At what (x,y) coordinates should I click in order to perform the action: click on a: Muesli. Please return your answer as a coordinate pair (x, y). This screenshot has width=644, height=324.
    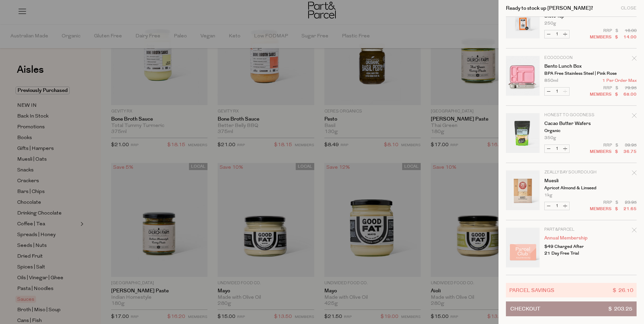
    Looking at the image, I should click on (570, 181).